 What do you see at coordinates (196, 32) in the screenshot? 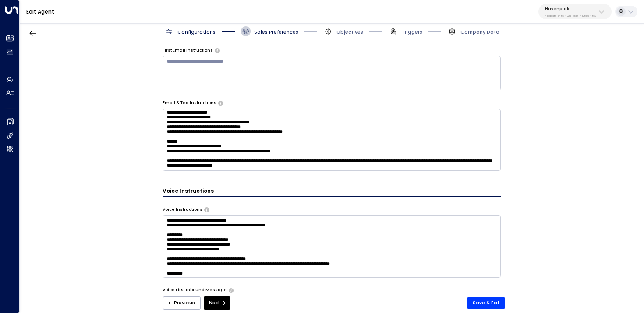
I see `span: Configurations` at bounding box center [196, 32].